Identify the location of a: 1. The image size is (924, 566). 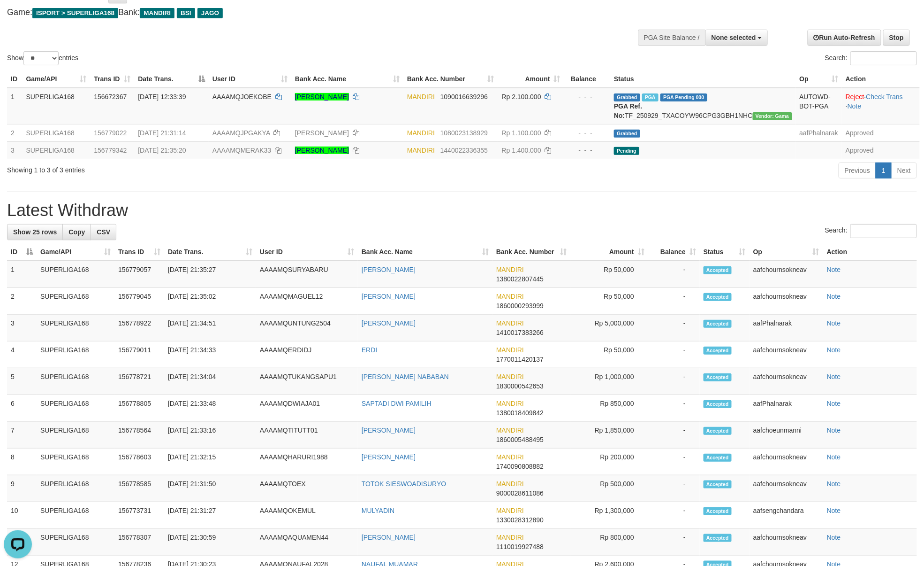
(884, 171).